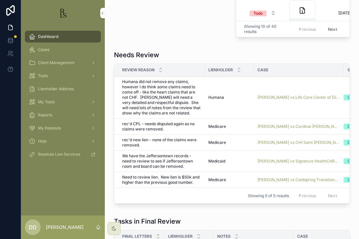 The height and width of the screenshot is (239, 359). Describe the element at coordinates (44, 50) in the screenshot. I see `span: Cases` at that location.